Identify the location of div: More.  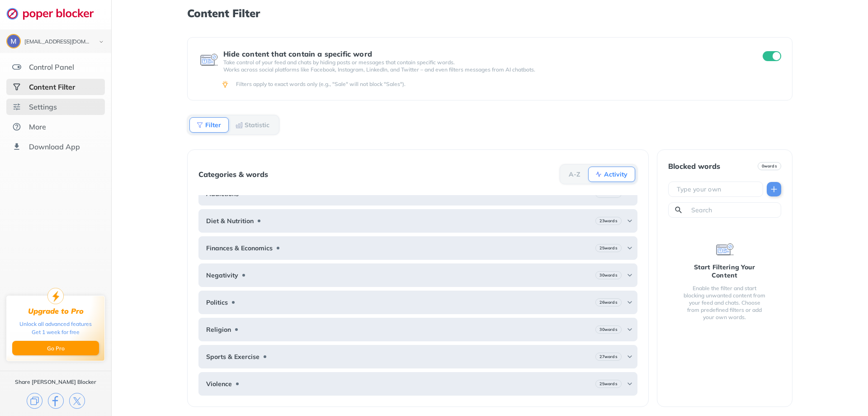
(38, 127).